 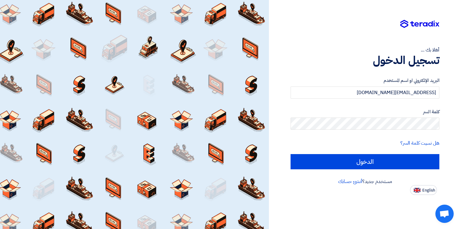 What do you see at coordinates (419, 24) in the screenshot?
I see `img: Teradix logo` at bounding box center [419, 24].